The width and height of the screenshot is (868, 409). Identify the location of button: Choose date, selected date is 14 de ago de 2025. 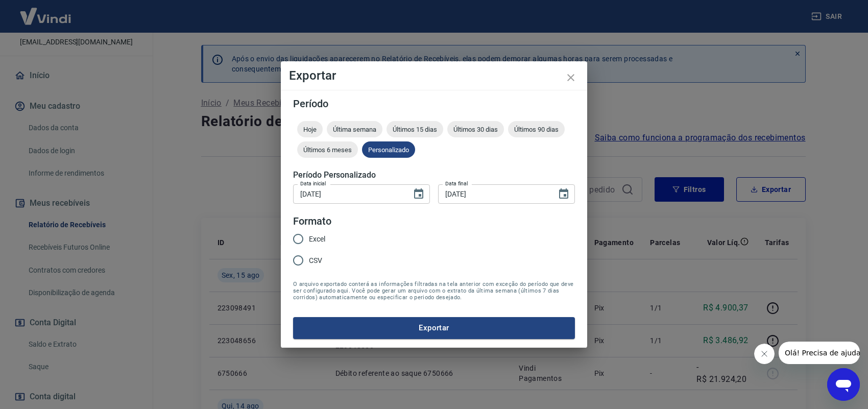
(418, 194).